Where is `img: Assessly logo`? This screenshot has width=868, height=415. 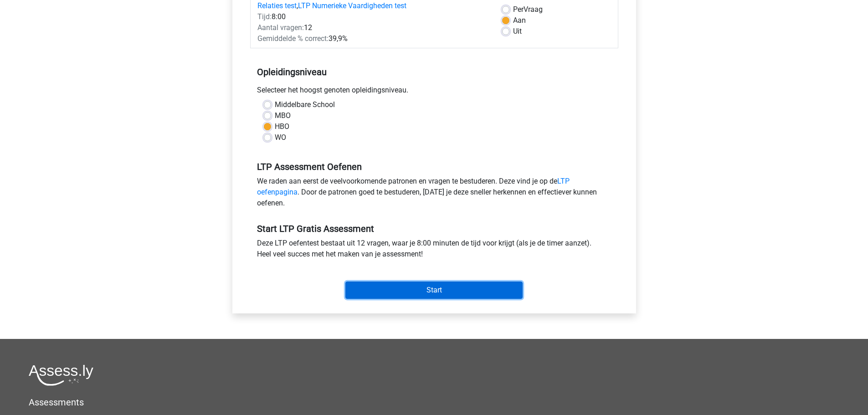 img: Assessly logo is located at coordinates (61, 375).